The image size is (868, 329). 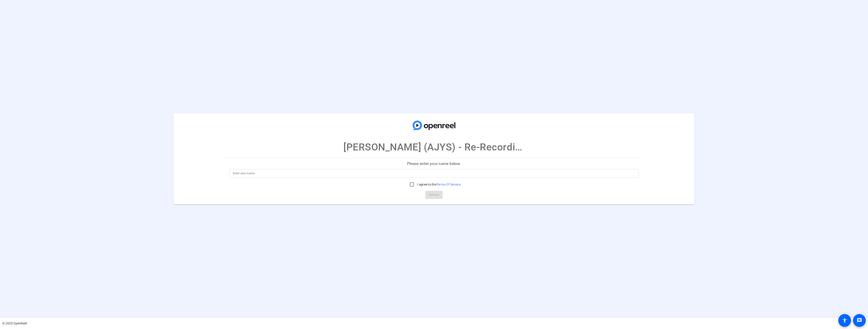 What do you see at coordinates (434, 125) in the screenshot?
I see `img: company-logo` at bounding box center [434, 125].